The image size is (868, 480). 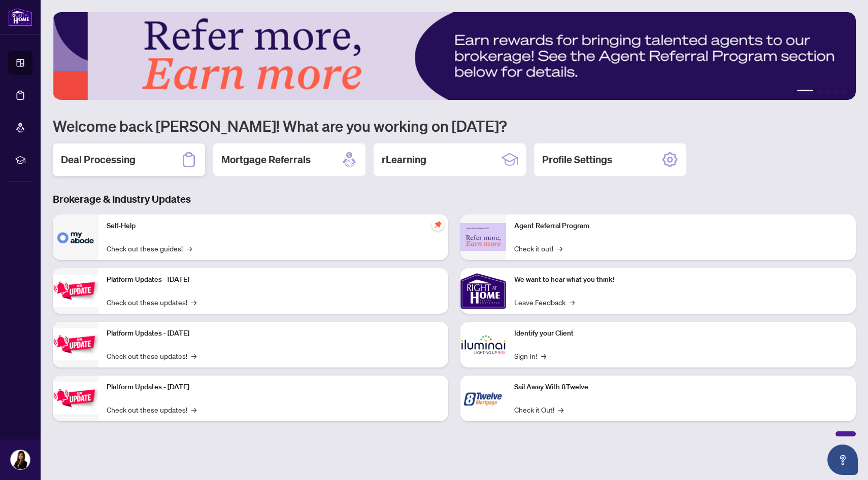 I want to click on a: Check it out!→, so click(x=538, y=248).